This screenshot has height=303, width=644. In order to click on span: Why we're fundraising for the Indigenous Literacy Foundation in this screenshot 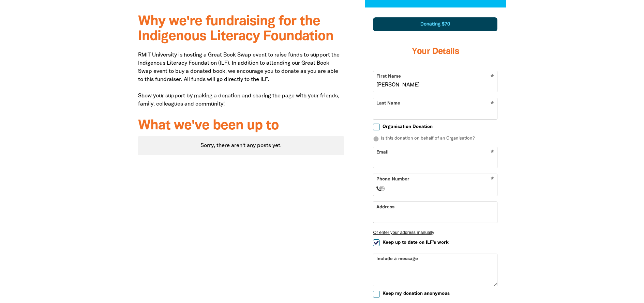, I will do `click(235, 29)`.